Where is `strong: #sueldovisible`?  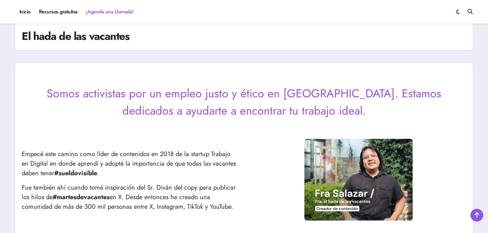
strong: #sueldovisible is located at coordinates (76, 173).